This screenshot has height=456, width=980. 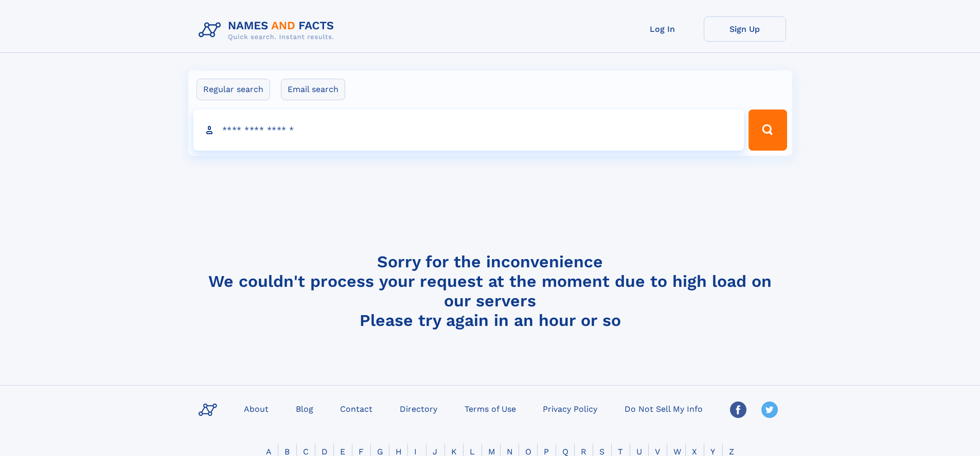 I want to click on a: Log In, so click(x=663, y=29).